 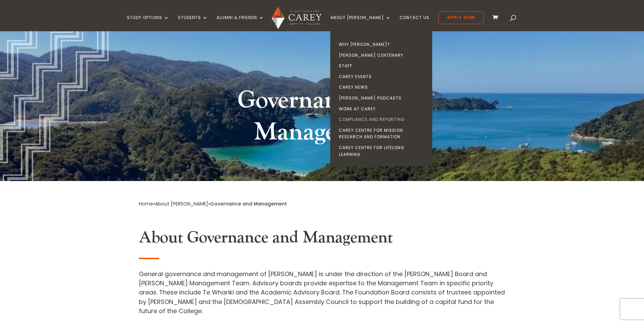 What do you see at coordinates (383, 77) in the screenshot?
I see `a: Carey Events` at bounding box center [383, 77].